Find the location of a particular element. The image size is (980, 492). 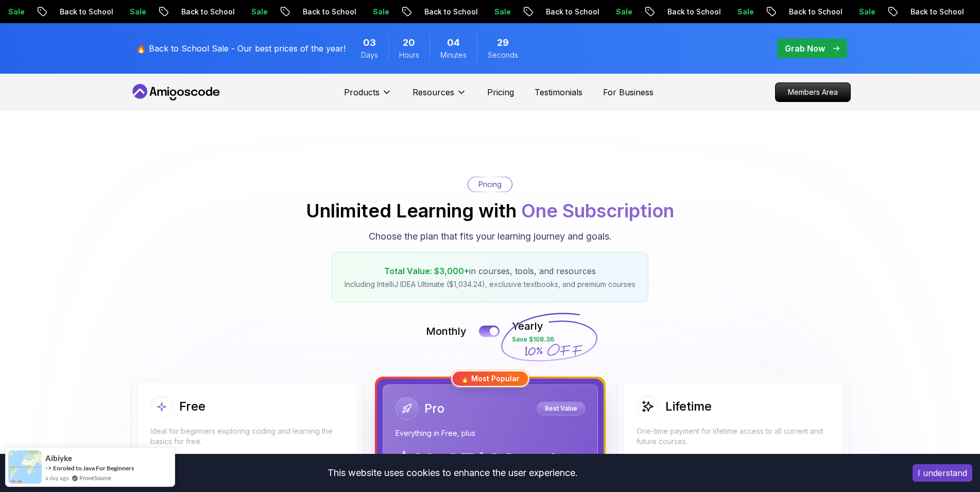

span: Seconds is located at coordinates (502, 55).